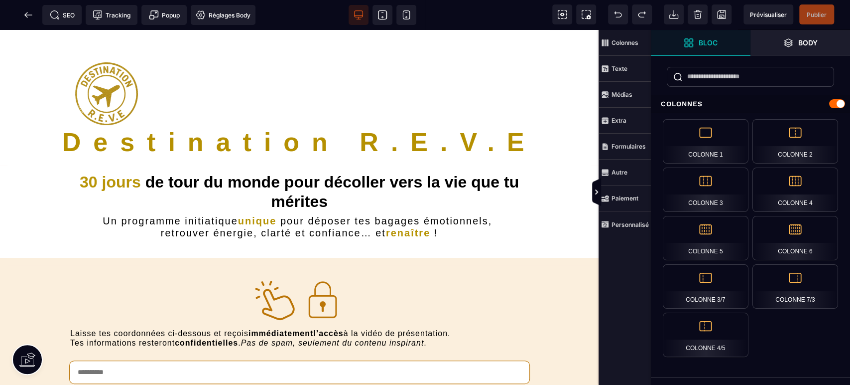 The width and height of the screenshot is (850, 385). What do you see at coordinates (383, 15) in the screenshot?
I see `span: Voir tablette` at bounding box center [383, 15].